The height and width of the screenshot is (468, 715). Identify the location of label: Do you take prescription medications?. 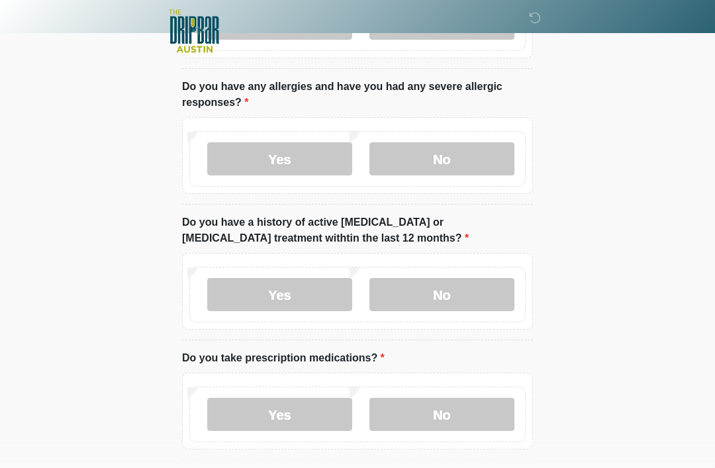
(283, 359).